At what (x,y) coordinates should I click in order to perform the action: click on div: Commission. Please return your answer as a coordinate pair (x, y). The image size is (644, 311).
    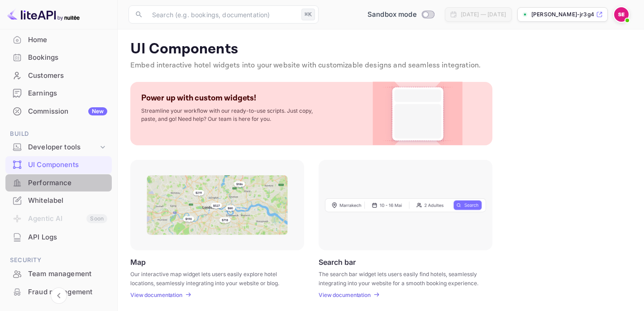
    Looking at the image, I should click on (67, 112).